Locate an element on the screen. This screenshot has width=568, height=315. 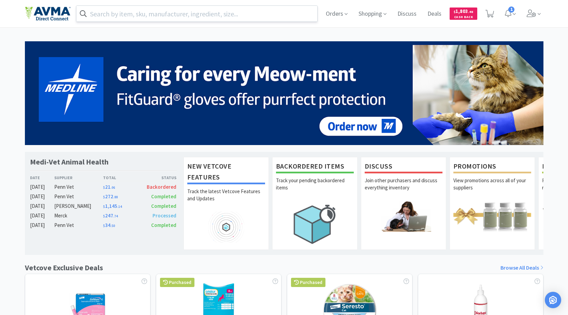
div: Total is located at coordinates (121, 177).